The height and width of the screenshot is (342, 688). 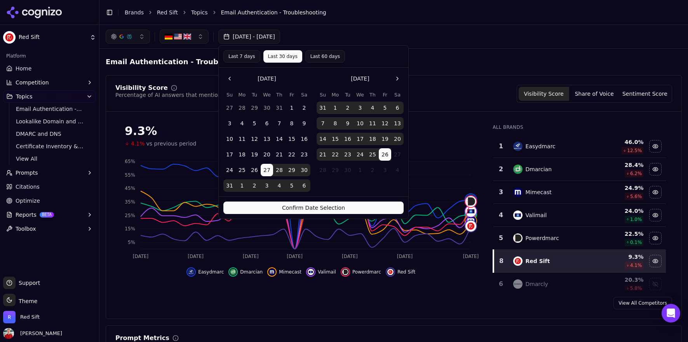 What do you see at coordinates (348, 154) in the screenshot?
I see `button: Tuesday, September 23rd, 2025, selected` at bounding box center [348, 154].